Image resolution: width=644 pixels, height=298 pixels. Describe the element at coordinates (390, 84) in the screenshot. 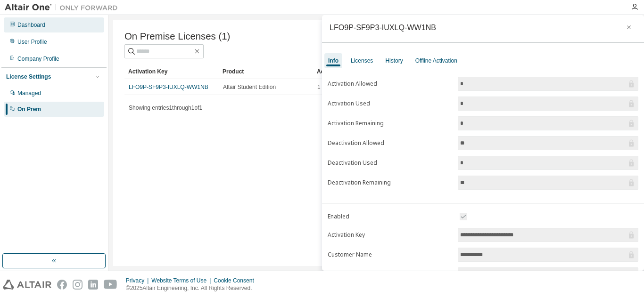

I see `label: Activation Allowed` at that location.